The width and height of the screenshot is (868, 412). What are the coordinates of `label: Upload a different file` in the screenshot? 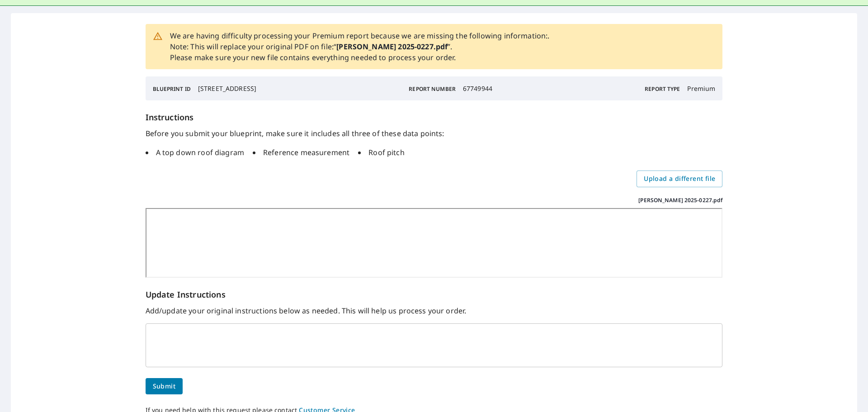 It's located at (680, 179).